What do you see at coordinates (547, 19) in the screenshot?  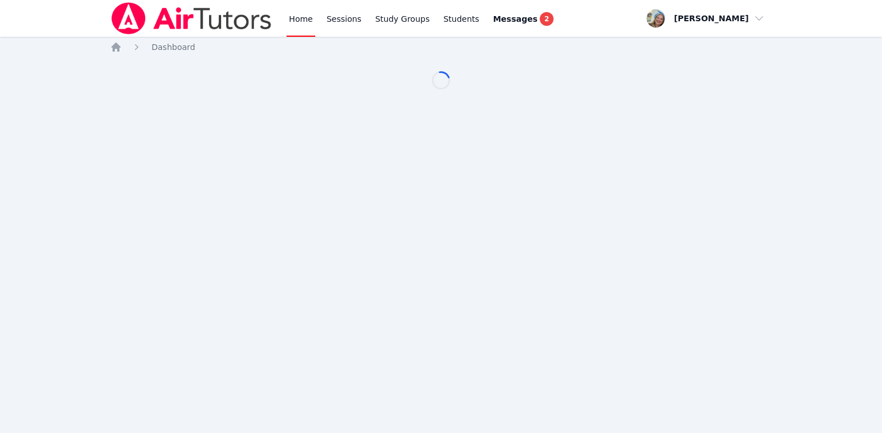 I see `span: 2` at bounding box center [547, 19].